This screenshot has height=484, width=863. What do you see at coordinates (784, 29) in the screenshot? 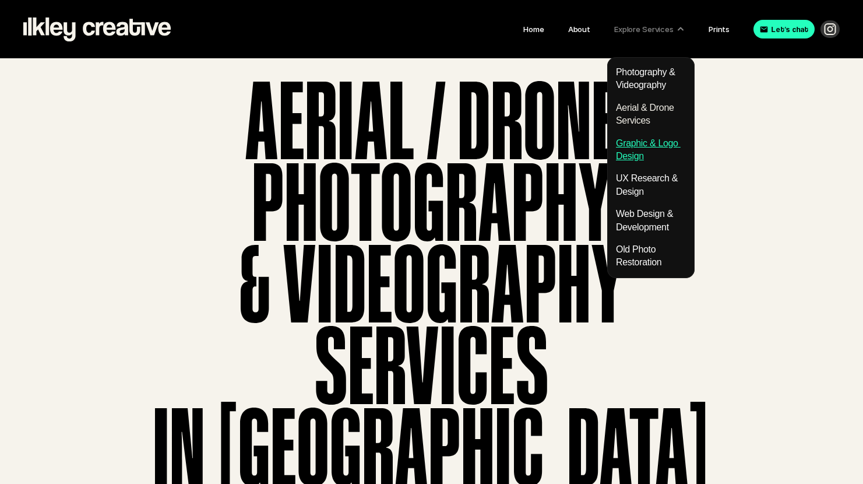
I see `a: Let's chat` at bounding box center [784, 29].